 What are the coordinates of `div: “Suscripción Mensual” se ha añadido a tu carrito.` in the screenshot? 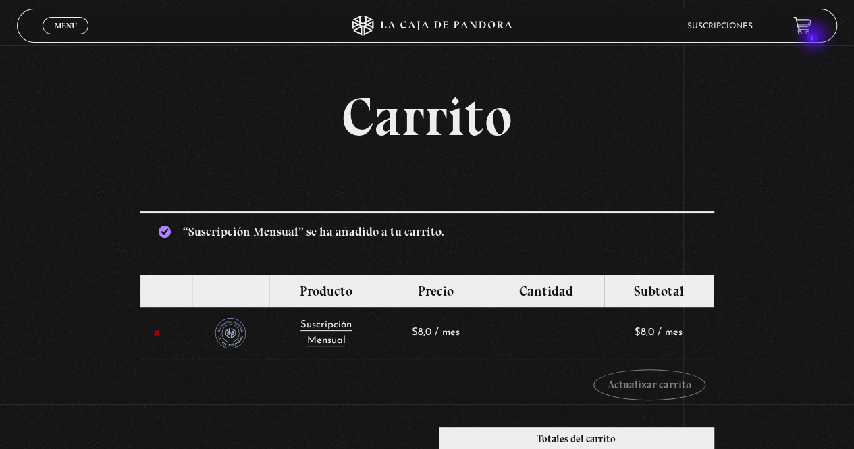 It's located at (427, 230).